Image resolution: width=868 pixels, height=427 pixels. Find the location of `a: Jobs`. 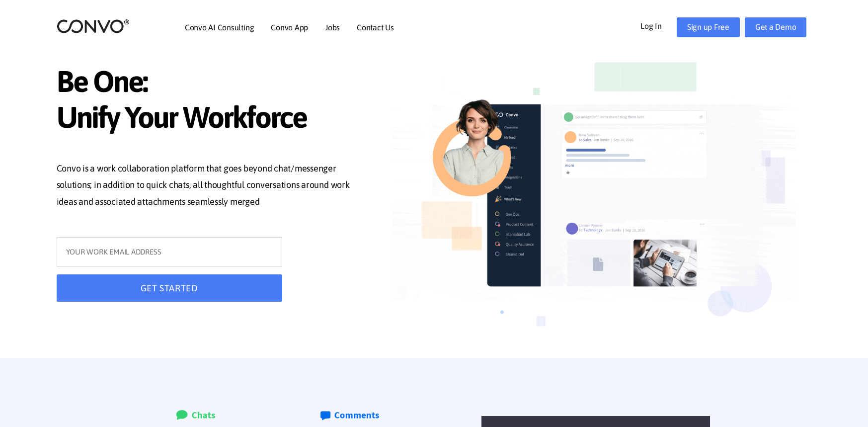

a: Jobs is located at coordinates (332, 27).